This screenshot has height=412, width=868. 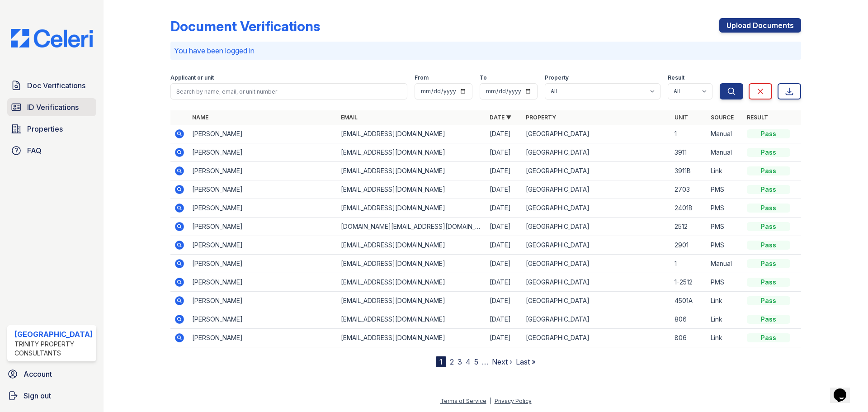 I want to click on a: Next ›, so click(x=501, y=362).